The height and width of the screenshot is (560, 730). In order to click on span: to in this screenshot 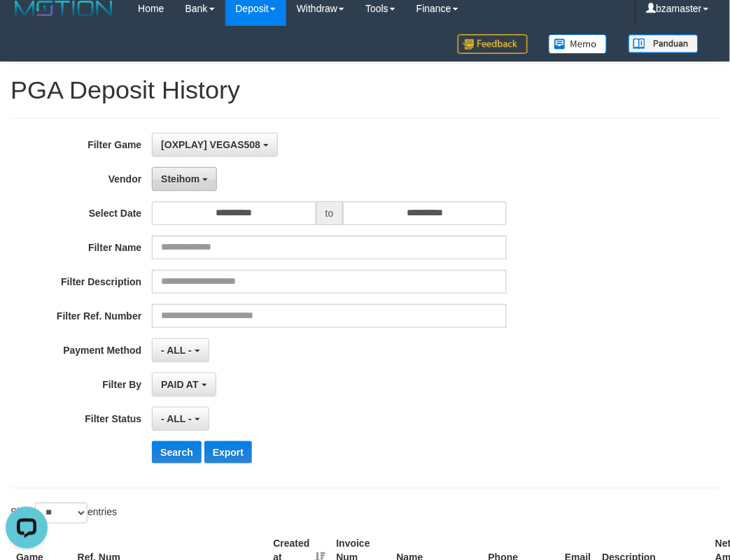, I will do `click(330, 214)`.